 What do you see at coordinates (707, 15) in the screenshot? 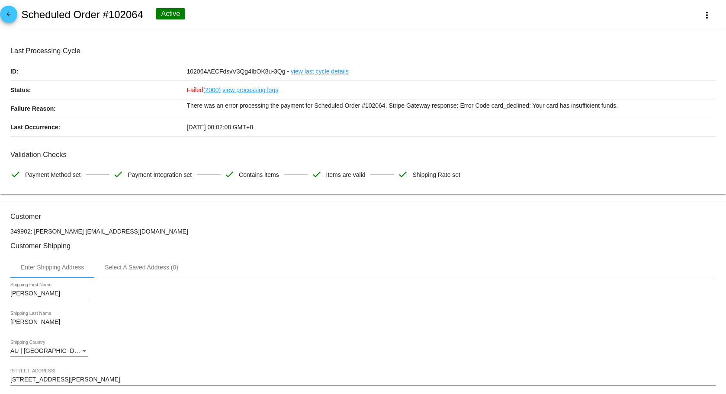
I see `mat-icon: more_vert` at bounding box center [707, 15].